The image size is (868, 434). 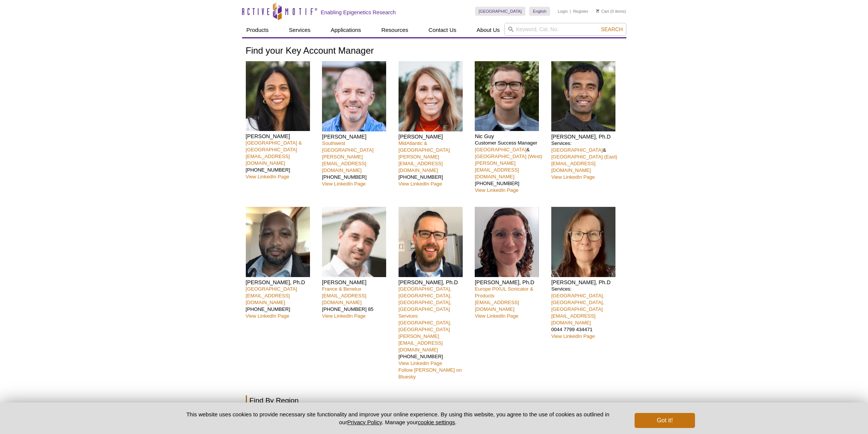 What do you see at coordinates (504, 292) in the screenshot?
I see `a: Europe PIXUL Sonicator & Products` at bounding box center [504, 292].